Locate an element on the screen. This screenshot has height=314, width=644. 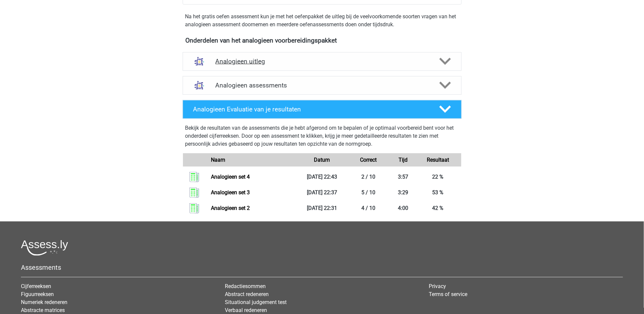
a: Analogieen set 2 is located at coordinates (230, 208).